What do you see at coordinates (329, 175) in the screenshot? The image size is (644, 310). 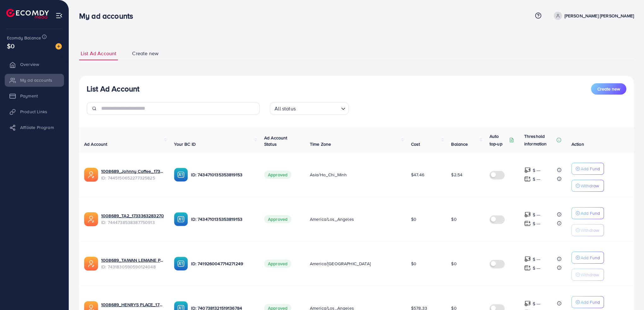 I see `span: Asia/Ho_Chi_Minh` at bounding box center [329, 175].